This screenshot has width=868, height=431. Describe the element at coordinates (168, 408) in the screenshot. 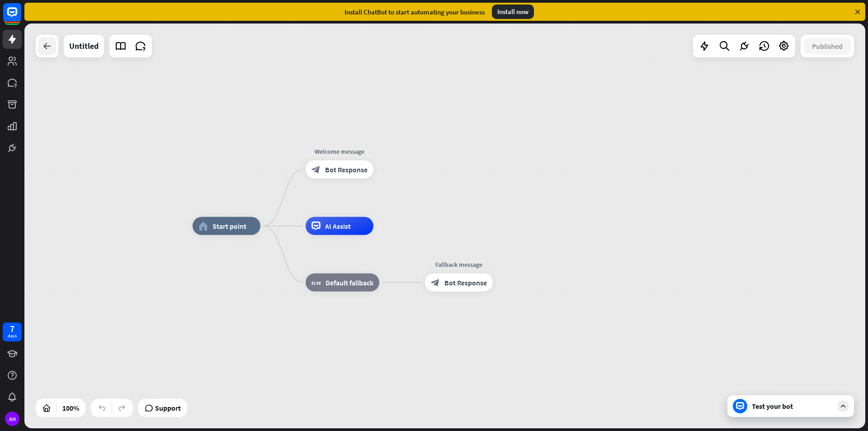

I see `span: Support` at that location.